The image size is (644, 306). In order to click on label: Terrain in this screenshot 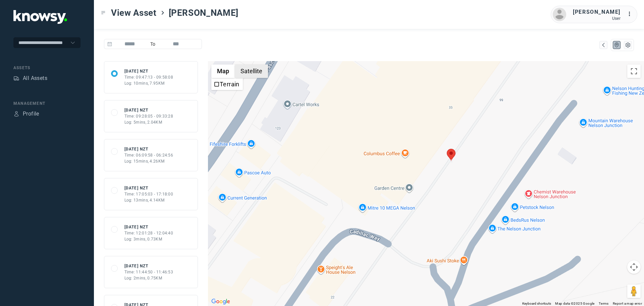, I will do `click(229, 84)`.